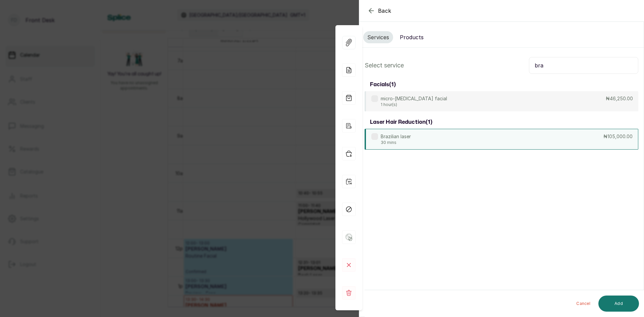  I want to click on button: Services, so click(378, 37).